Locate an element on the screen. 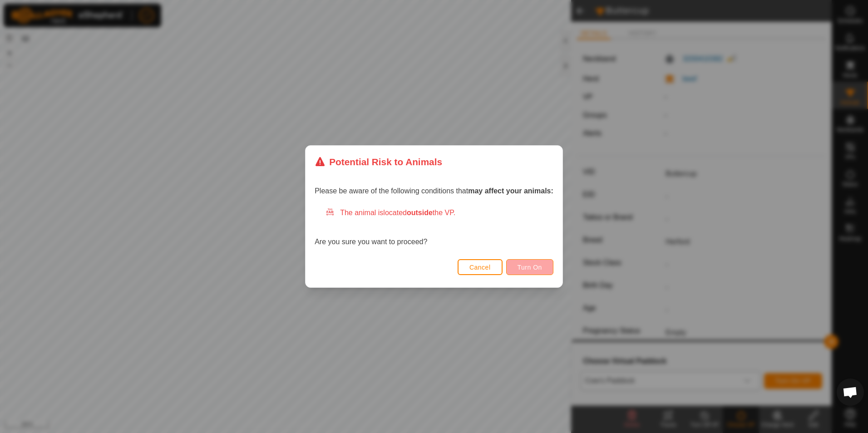 Image resolution: width=868 pixels, height=433 pixels. strong: may affect your animals: is located at coordinates (511, 191).